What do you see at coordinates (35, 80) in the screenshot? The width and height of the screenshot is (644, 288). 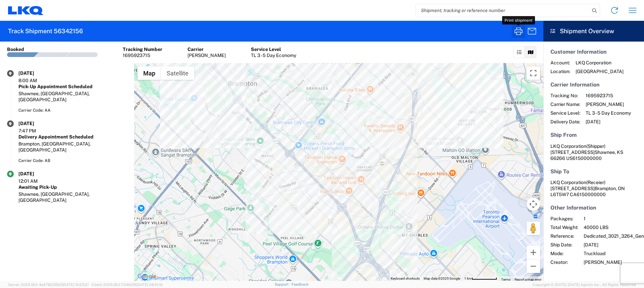 I see `div: 8:00 AM` at bounding box center [35, 80].